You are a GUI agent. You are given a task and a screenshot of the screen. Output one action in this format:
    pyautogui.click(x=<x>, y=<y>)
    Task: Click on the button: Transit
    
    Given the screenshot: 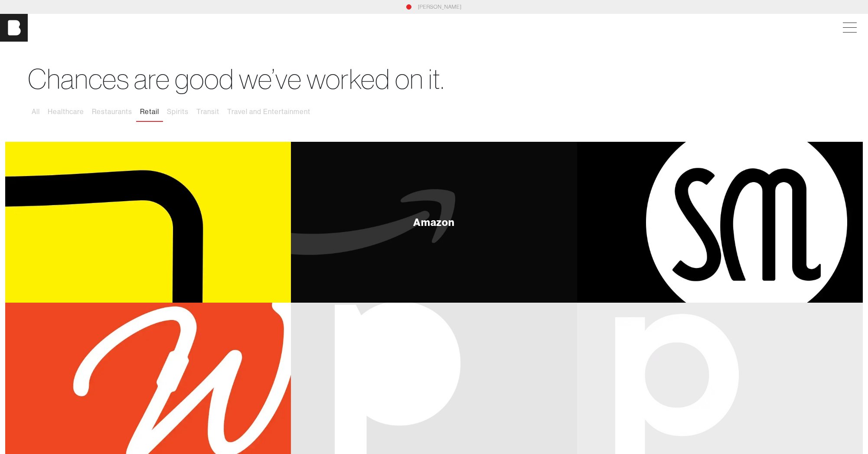 What is the action you would take?
    pyautogui.click(x=208, y=112)
    